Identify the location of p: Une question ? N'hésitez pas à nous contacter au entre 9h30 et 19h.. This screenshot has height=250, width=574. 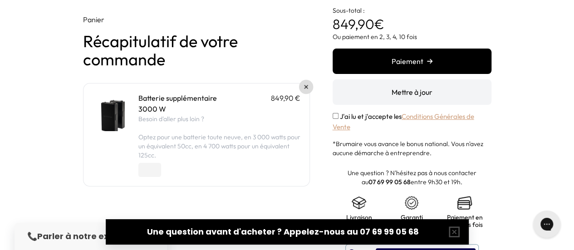
(412, 177).